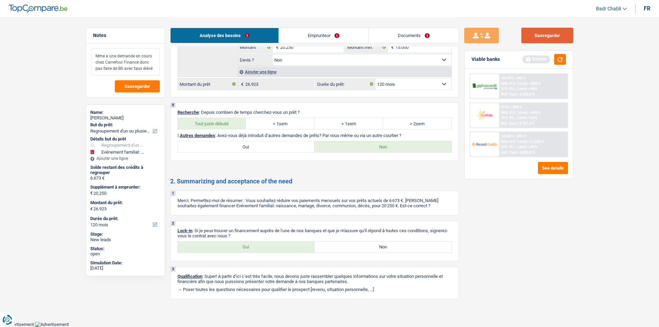  I want to click on div: Ref. Cost: 4 005,8 €, so click(518, 152).